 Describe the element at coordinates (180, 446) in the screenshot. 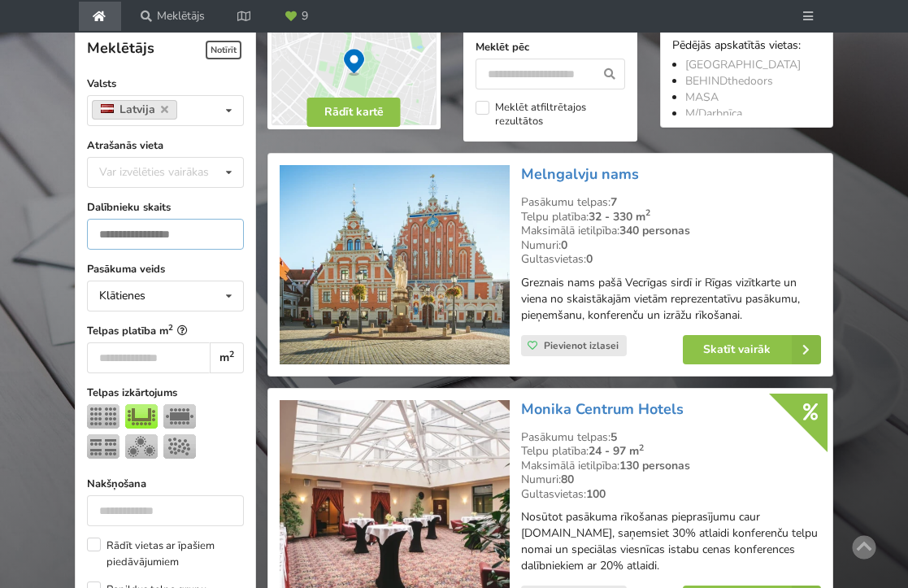

I see `img: Pieņemšana` at that location.